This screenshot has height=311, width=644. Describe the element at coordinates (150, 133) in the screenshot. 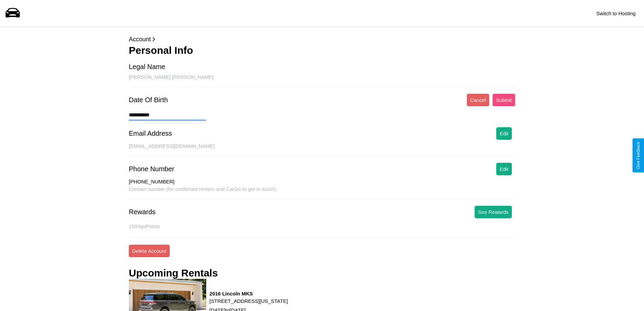

I see `div: Email Address` at that location.